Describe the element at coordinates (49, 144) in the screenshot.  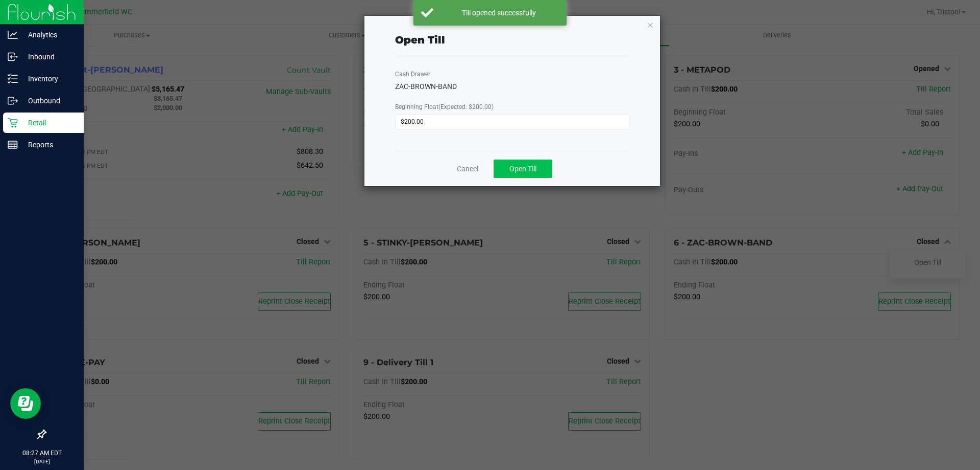
I see `p: Reports` at that location.